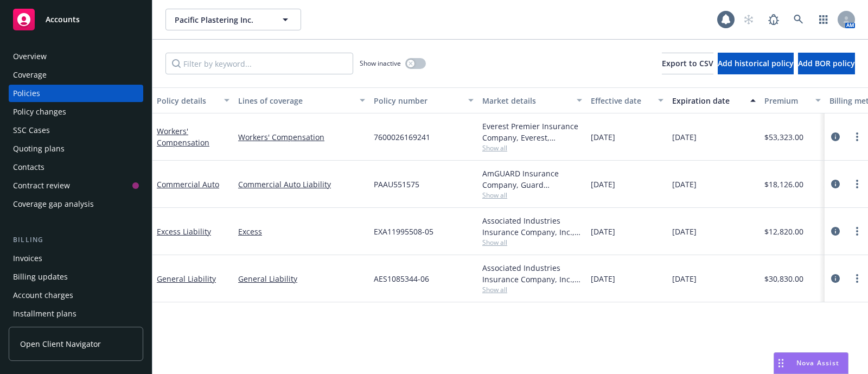 Image resolution: width=868 pixels, height=374 pixels. What do you see at coordinates (823, 19) in the screenshot?
I see `a: Switch app` at bounding box center [823, 19].